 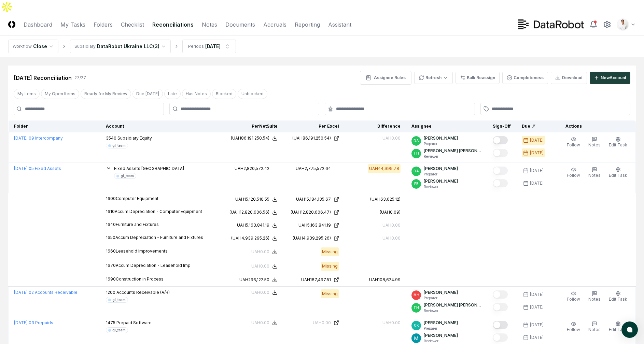 What do you see at coordinates (385, 199) in the screenshot?
I see `div: (UAH63,625.12)` at bounding box center [385, 199].